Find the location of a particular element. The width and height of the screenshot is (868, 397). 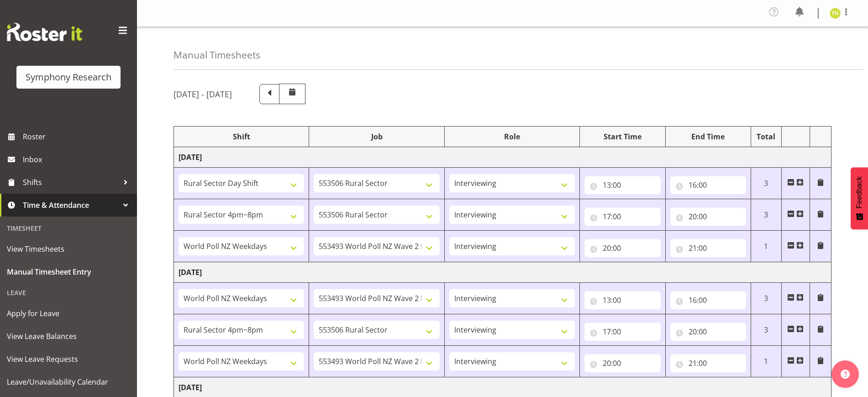

div: Job is located at coordinates (376, 137).